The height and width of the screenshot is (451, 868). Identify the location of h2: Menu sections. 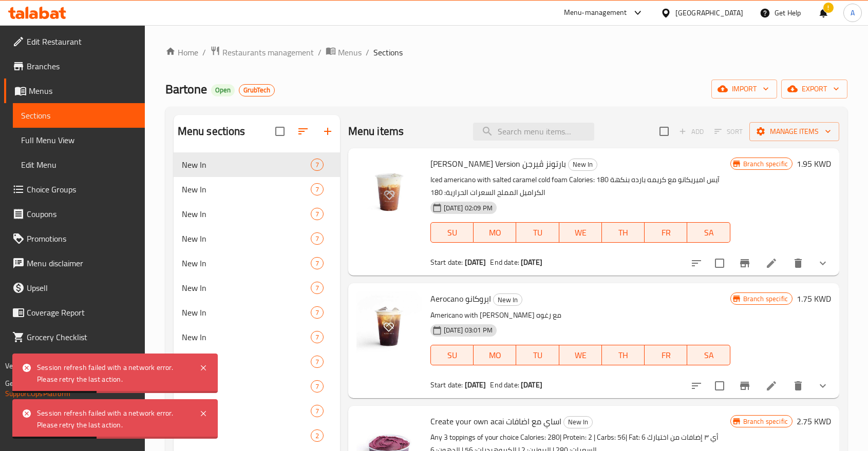
(212, 131).